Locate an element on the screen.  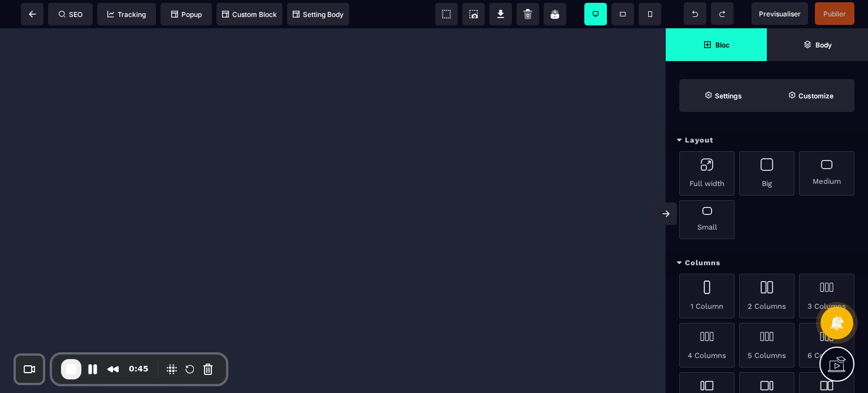
div: Layout is located at coordinates (767, 140).